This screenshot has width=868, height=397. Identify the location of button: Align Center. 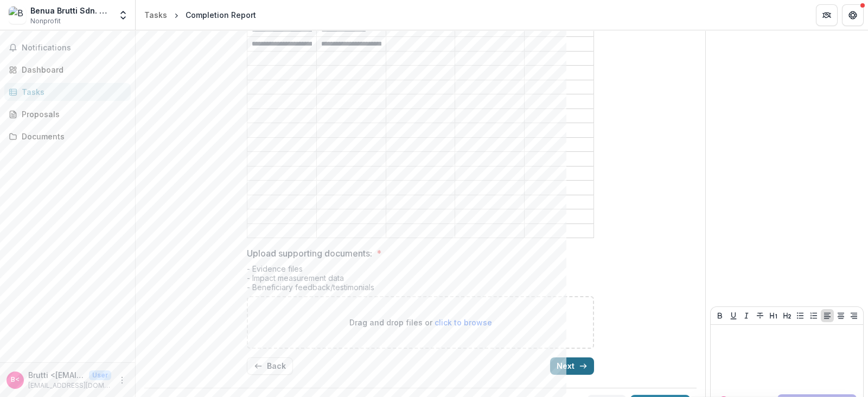
(841, 316).